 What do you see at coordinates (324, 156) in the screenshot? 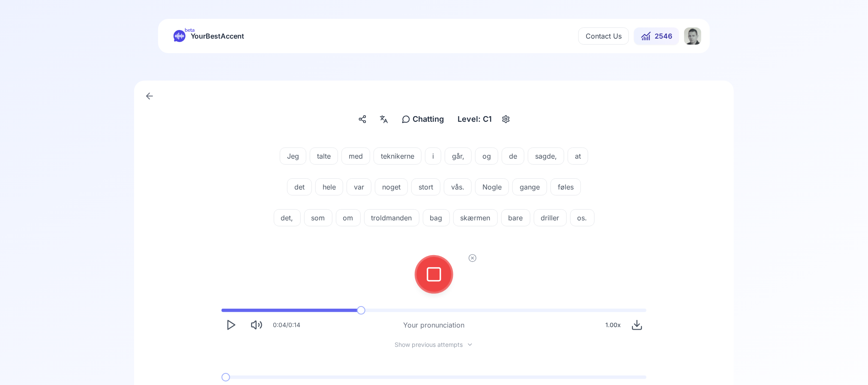
I see `button: talte` at bounding box center [324, 156].